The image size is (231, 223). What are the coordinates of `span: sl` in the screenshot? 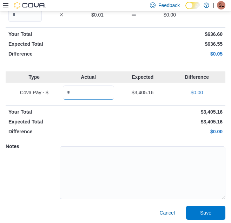 It's located at (221, 5).